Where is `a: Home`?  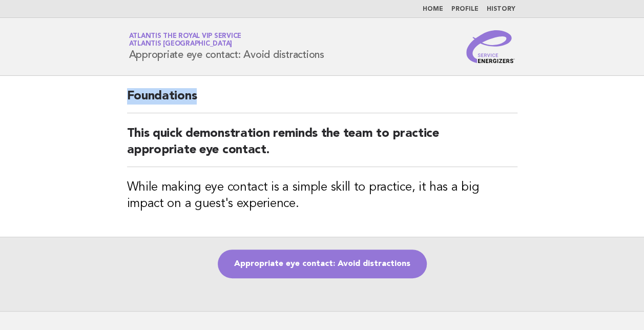 a: Home is located at coordinates (433, 9).